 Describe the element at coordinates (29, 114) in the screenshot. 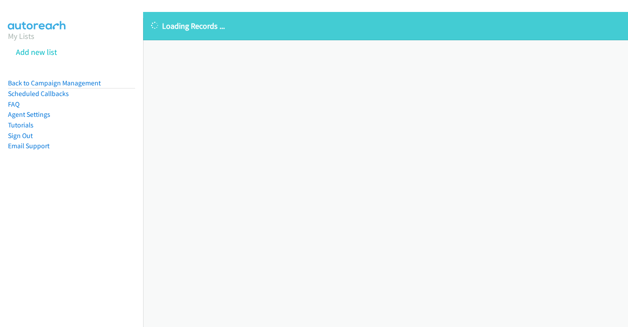

I see `a: Agent Settings` at that location.